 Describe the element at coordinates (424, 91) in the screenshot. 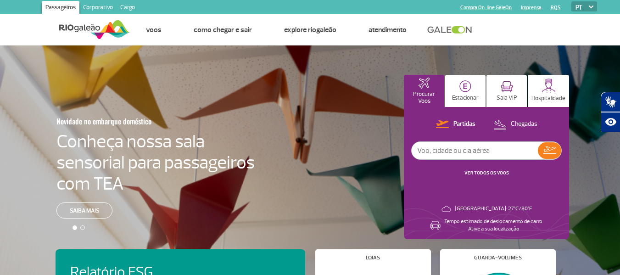

I see `button: Procurar Voos` at that location.